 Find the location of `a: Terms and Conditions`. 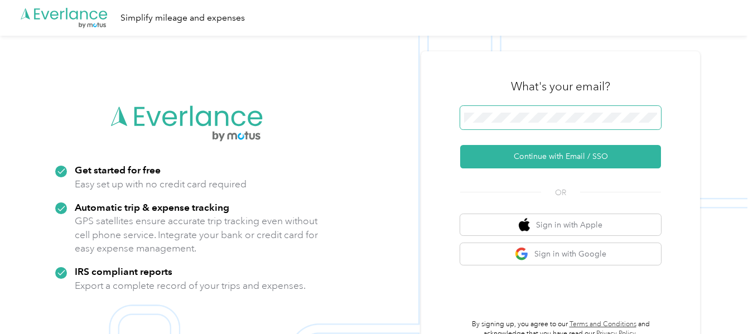

a: Terms and Conditions is located at coordinates (603, 324).